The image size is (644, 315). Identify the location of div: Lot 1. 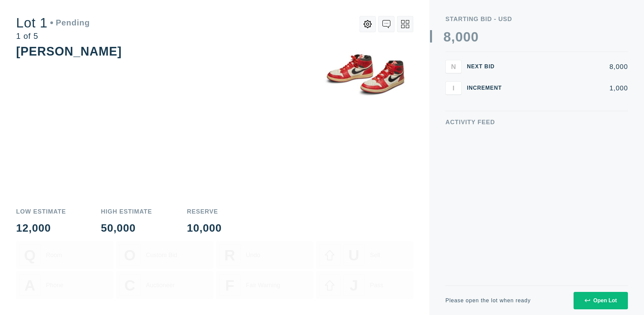
(53, 23).